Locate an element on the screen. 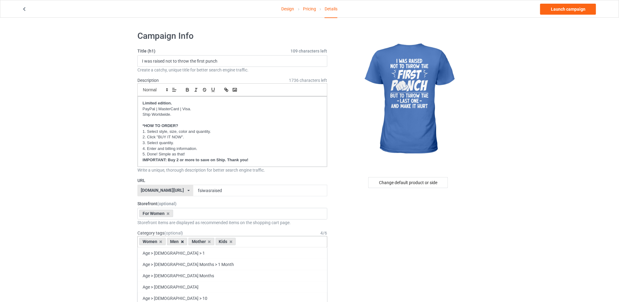 The height and width of the screenshot is (302, 619). p: 4. Enter and billing information. is located at coordinates (232, 149).